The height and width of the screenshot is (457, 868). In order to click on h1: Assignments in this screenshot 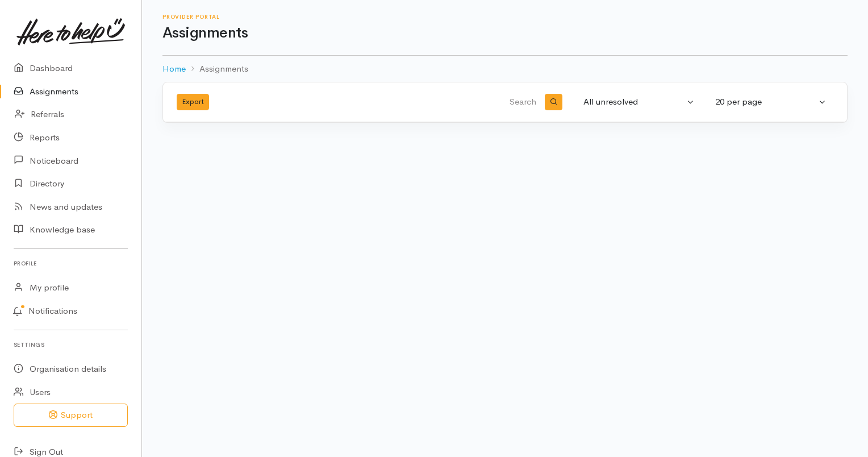, I will do `click(505, 33)`.